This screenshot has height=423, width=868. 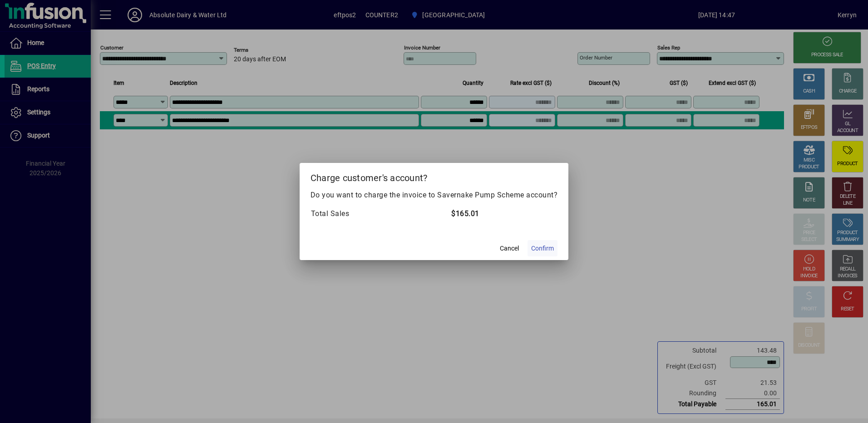 I want to click on span: Confirm, so click(x=542, y=248).